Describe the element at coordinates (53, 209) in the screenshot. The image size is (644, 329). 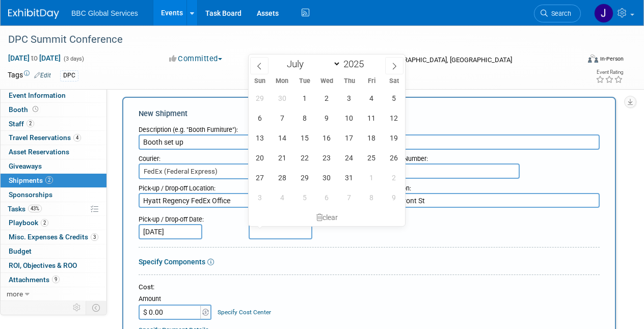
I see `a: Tasks43%` at that location.